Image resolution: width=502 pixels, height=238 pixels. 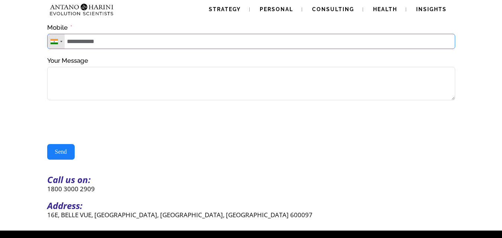 I want to click on span: Insights, so click(x=431, y=9).